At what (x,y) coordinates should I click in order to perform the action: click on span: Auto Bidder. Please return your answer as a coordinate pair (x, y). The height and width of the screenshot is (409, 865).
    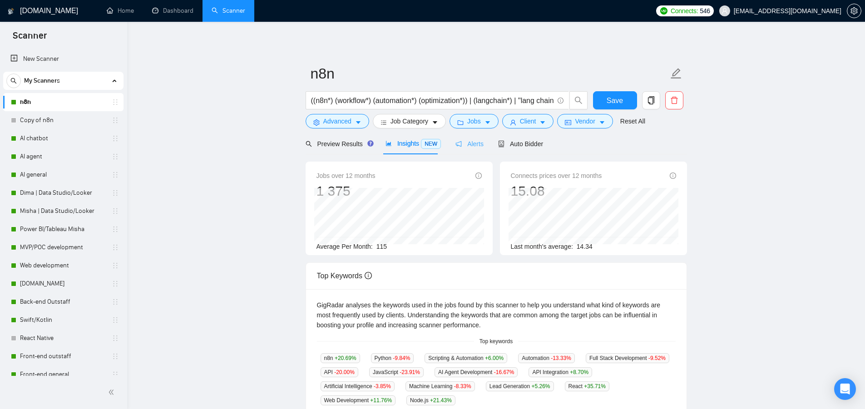
    Looking at the image, I should click on (521, 144).